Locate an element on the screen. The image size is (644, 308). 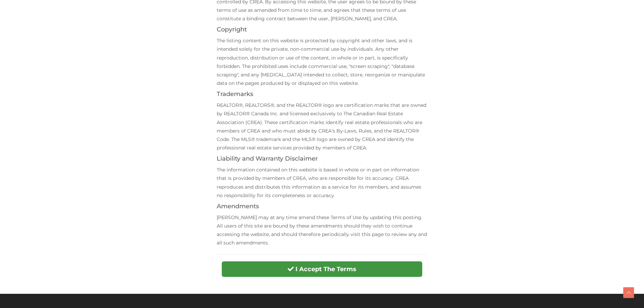
h4: Trademarks is located at coordinates (322, 94).